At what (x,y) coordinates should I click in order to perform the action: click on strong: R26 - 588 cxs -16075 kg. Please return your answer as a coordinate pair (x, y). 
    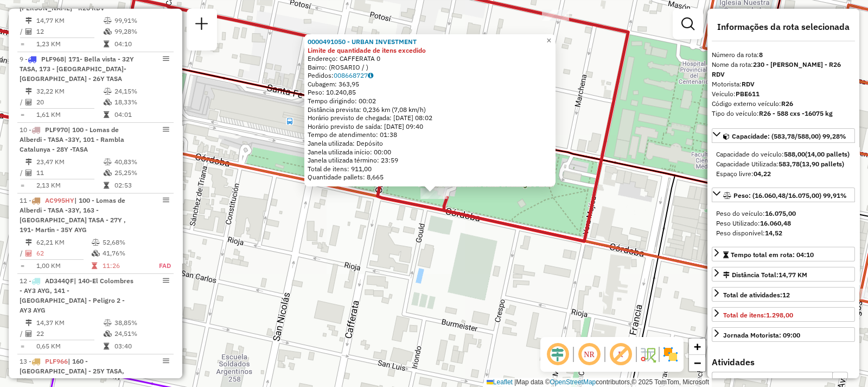
    Looking at the image, I should click on (796, 113).